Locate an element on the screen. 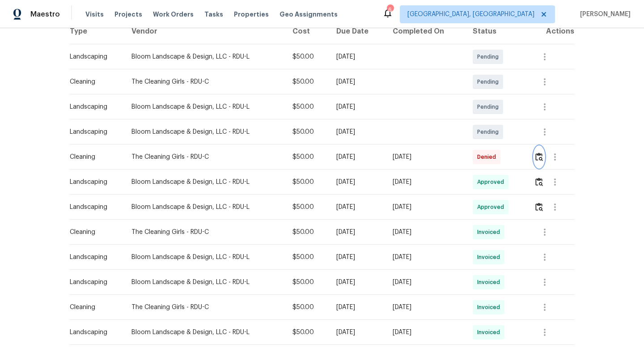 The height and width of the screenshot is (348, 644). div: 6 is located at coordinates (390, 10).